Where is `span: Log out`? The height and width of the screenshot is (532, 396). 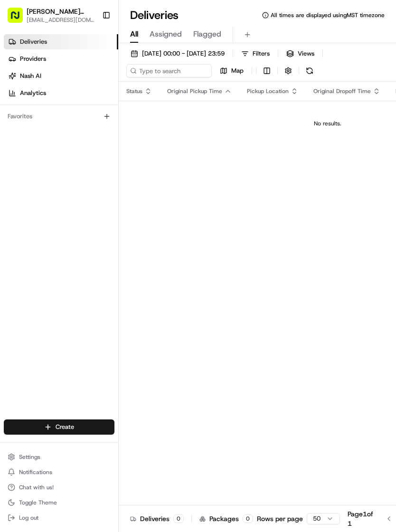 span: Log out is located at coordinates (28, 518).